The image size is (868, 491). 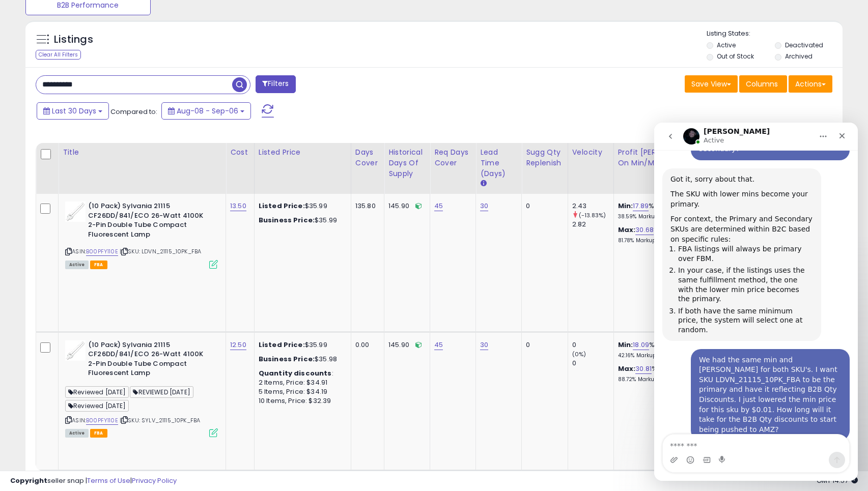 I want to click on div: 2.82, so click(x=592, y=225).